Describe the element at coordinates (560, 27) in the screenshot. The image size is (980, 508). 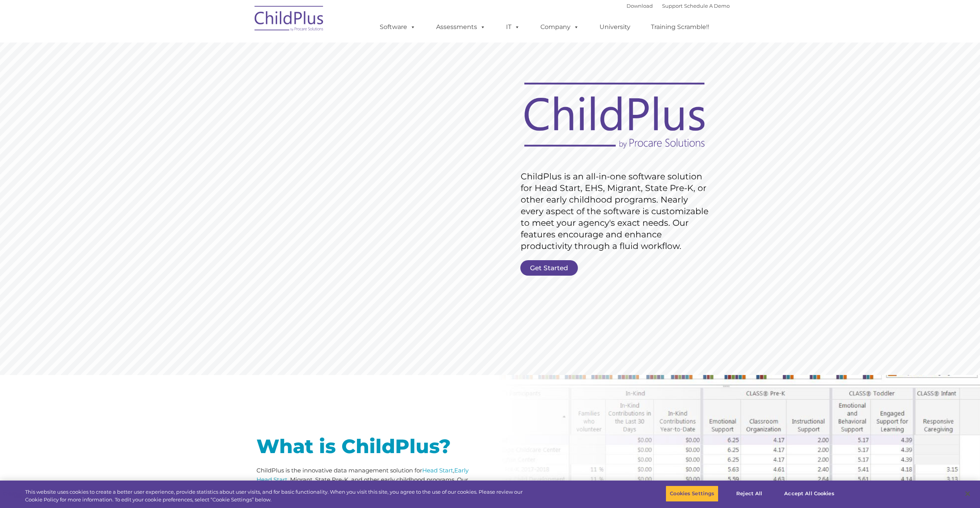
I see `a: Company` at that location.